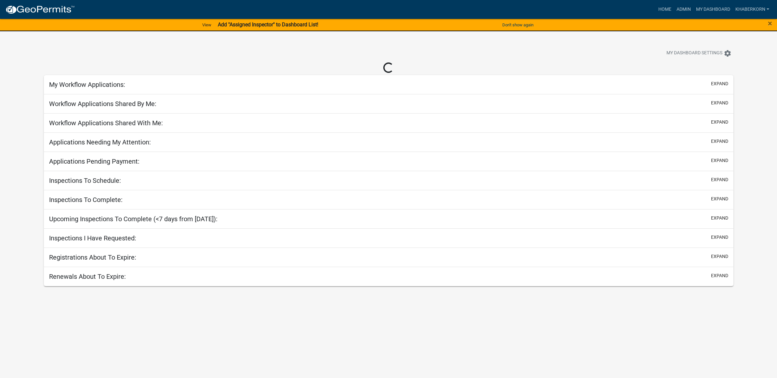  I want to click on h5: My Workflow Applications:, so click(87, 84).